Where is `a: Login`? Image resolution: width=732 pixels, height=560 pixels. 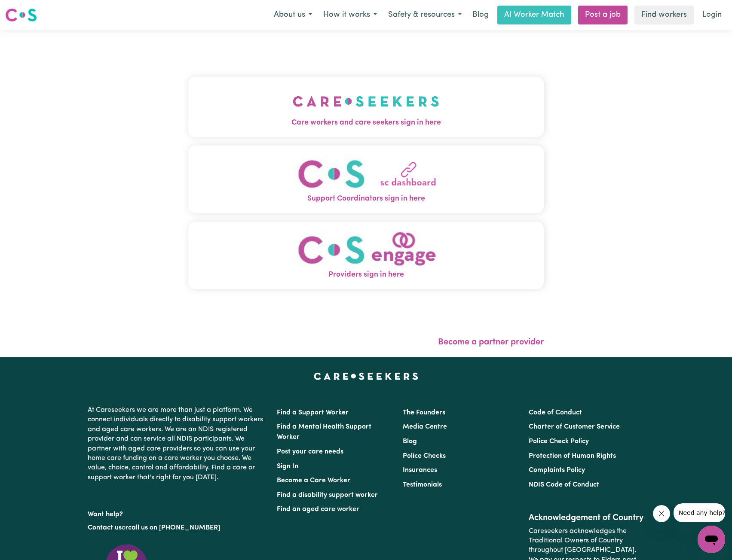
a: Login is located at coordinates (712, 15).